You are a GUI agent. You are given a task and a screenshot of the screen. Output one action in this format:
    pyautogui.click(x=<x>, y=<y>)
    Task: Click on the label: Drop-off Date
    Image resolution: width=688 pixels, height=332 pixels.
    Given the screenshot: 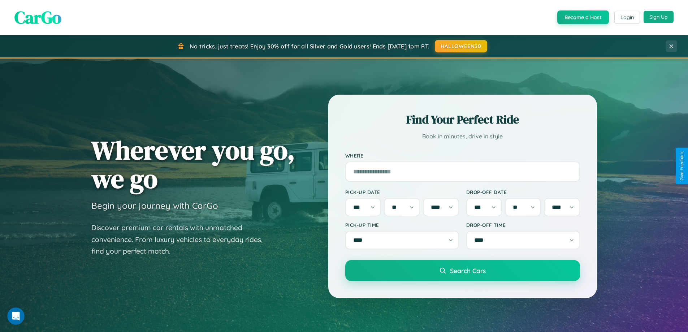 What is the action you would take?
    pyautogui.click(x=523, y=192)
    